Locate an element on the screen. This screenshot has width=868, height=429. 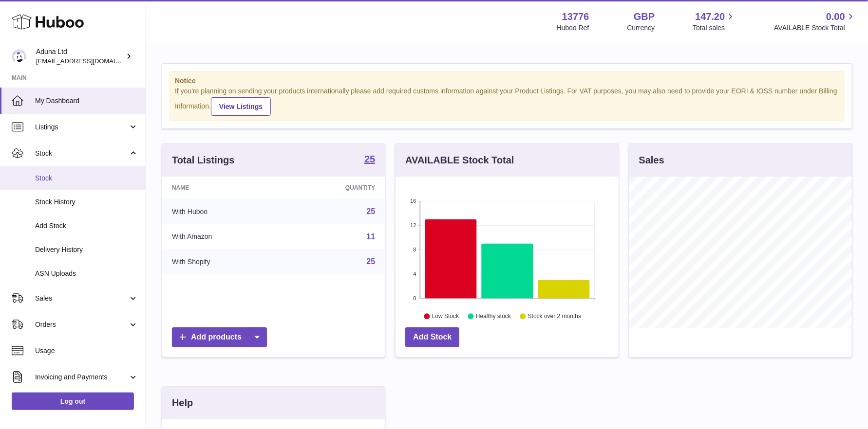
h3: Total Listings is located at coordinates (203, 160).